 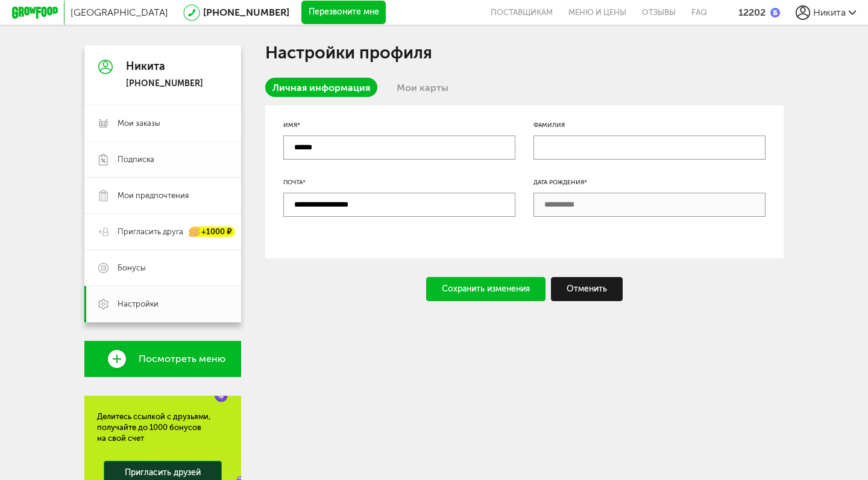 What do you see at coordinates (587, 289) in the screenshot?
I see `div: Отменить` at bounding box center [587, 289].